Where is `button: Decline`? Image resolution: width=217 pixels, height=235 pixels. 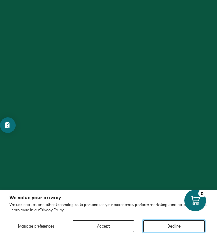
button: Decline is located at coordinates (174, 226).